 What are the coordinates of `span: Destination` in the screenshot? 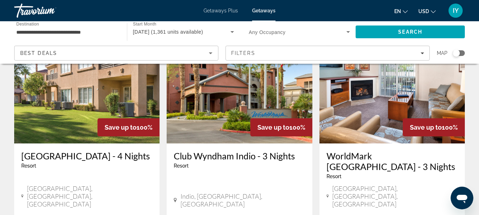 It's located at (28, 24).